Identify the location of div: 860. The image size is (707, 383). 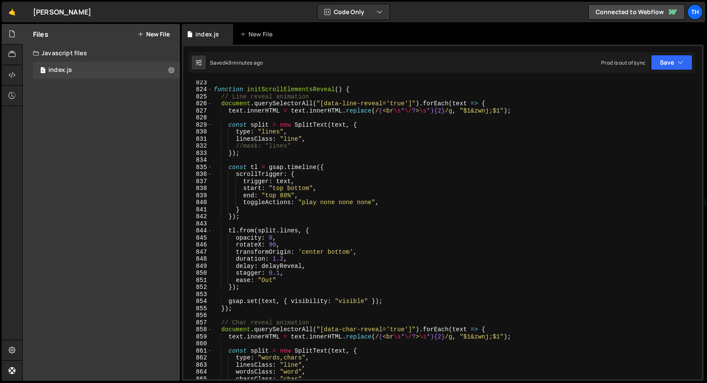
(198, 344).